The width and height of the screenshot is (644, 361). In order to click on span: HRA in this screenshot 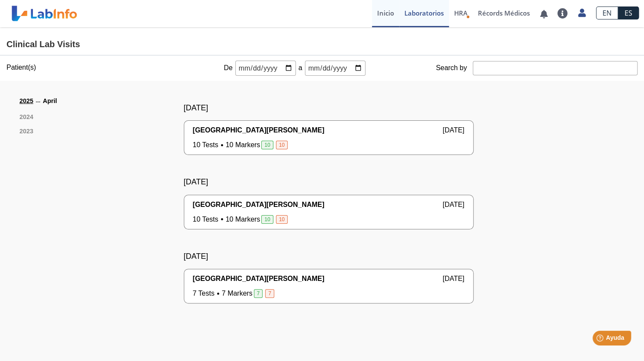, I will do `click(460, 13)`.